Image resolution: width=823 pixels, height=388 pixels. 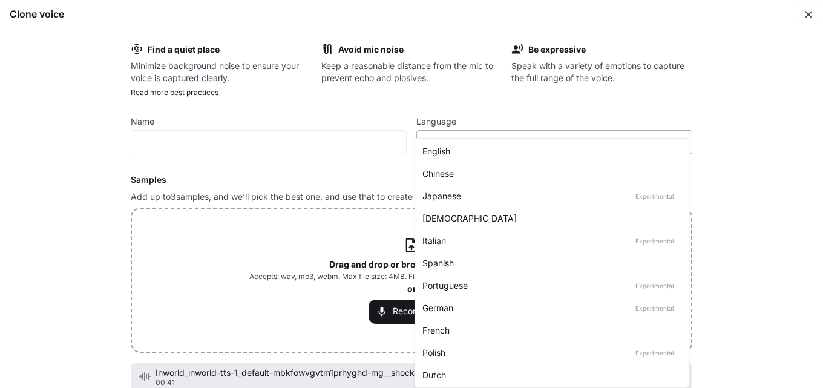 What do you see at coordinates (550, 240) in the screenshot?
I see `div: Italian` at bounding box center [550, 240].